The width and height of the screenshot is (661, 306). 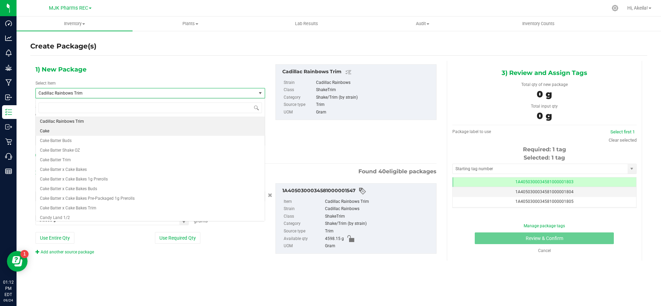 What do you see at coordinates (9, 127) in the screenshot?
I see `inline-svg: Outbound` at bounding box center [9, 127].